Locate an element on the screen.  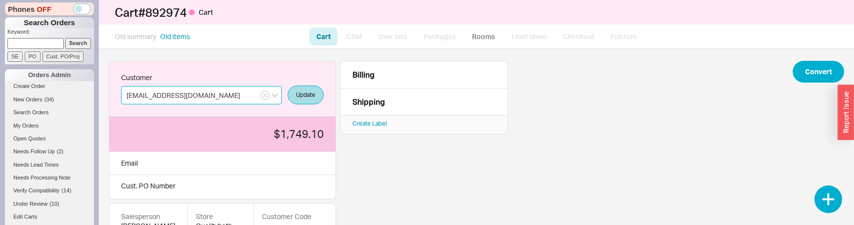
input: PO is located at coordinates (33, 56).